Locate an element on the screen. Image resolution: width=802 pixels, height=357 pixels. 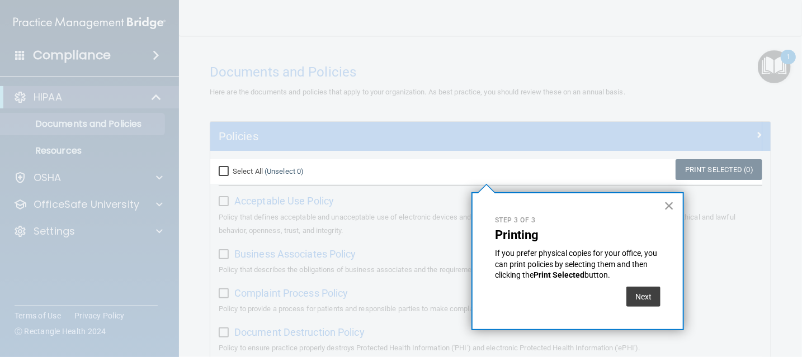
strong: Print Selected is located at coordinates (558, 275).